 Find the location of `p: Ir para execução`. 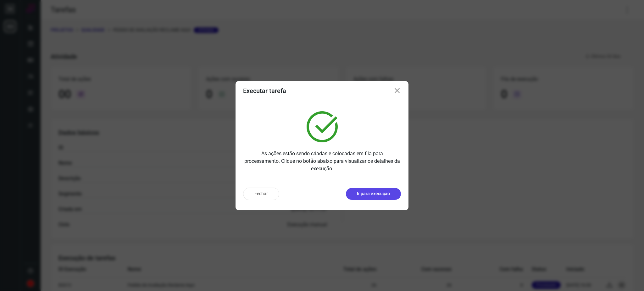

p: Ir para execução is located at coordinates (373, 194).